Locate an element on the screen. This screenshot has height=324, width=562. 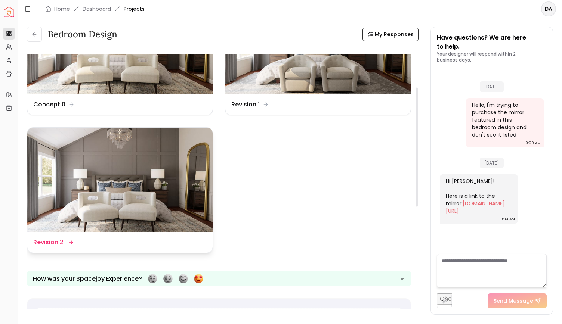
a: Revision 2Revision 2 is located at coordinates (120, 190).